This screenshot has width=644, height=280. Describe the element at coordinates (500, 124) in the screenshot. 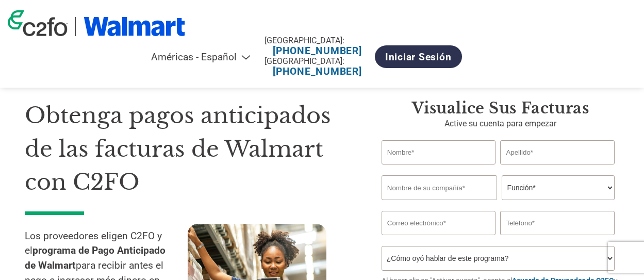

I see `p: Active su cuenta para empezar` at that location.